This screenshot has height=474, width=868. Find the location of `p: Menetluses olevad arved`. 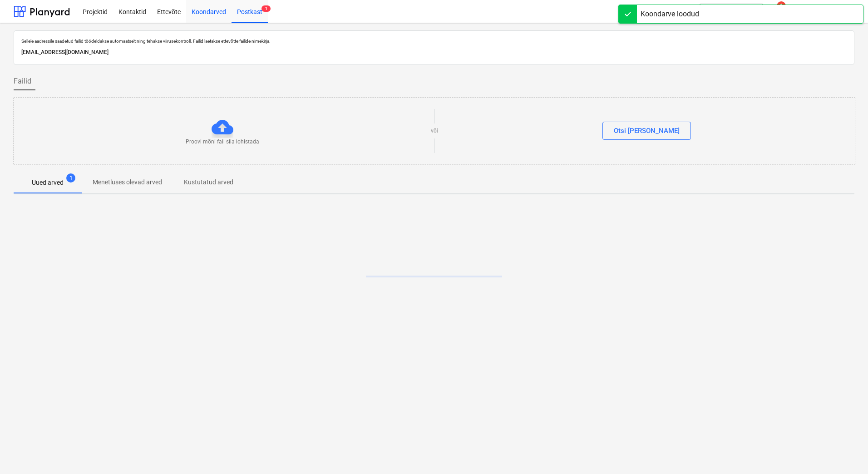

p: Menetluses olevad arved is located at coordinates (127, 182).